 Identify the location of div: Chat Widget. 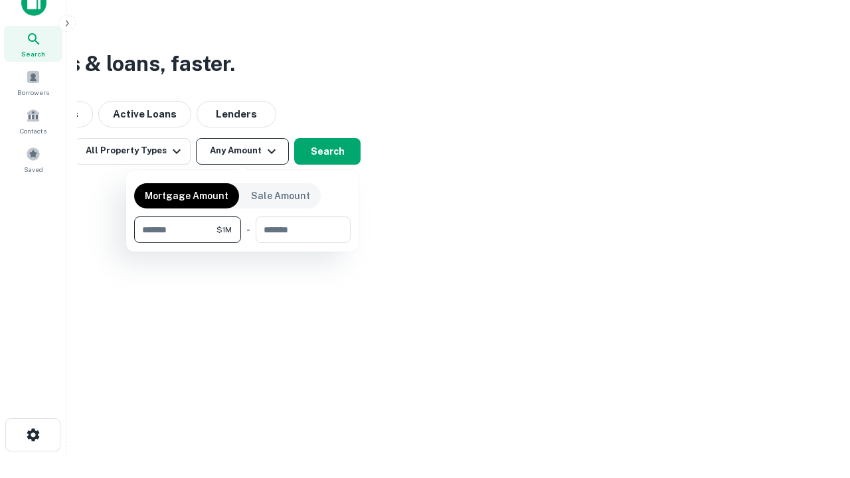
(817, 404).